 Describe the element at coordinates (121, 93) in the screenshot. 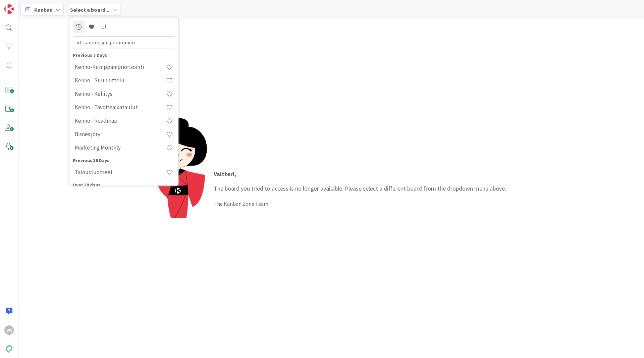

I see `h4: Kenno - Kehitys` at that location.